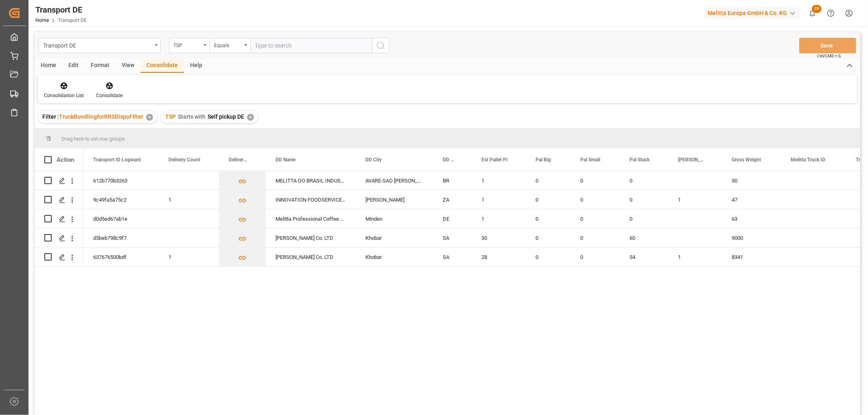  Describe the element at coordinates (184, 160) in the screenshot. I see `span: Delivery Count` at that location.